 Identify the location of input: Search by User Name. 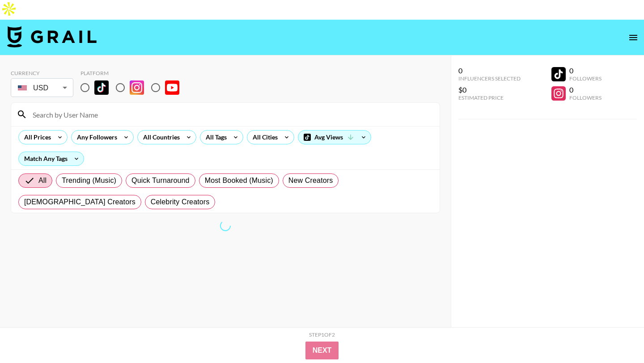
(231, 115).